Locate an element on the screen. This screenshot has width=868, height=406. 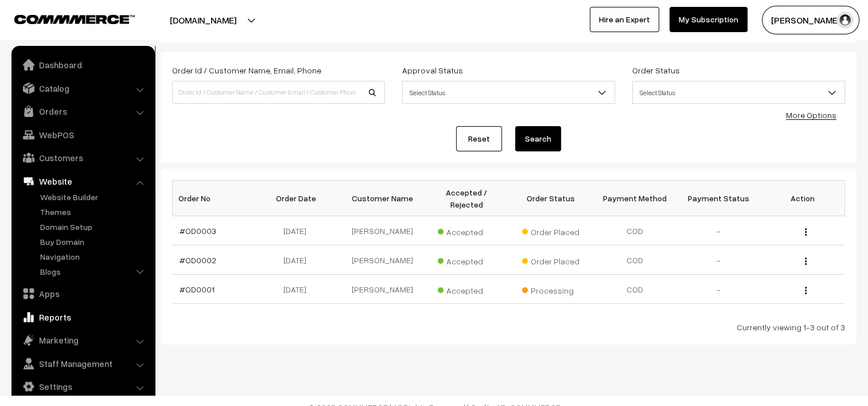
img: COMMMERCE is located at coordinates (75, 19).